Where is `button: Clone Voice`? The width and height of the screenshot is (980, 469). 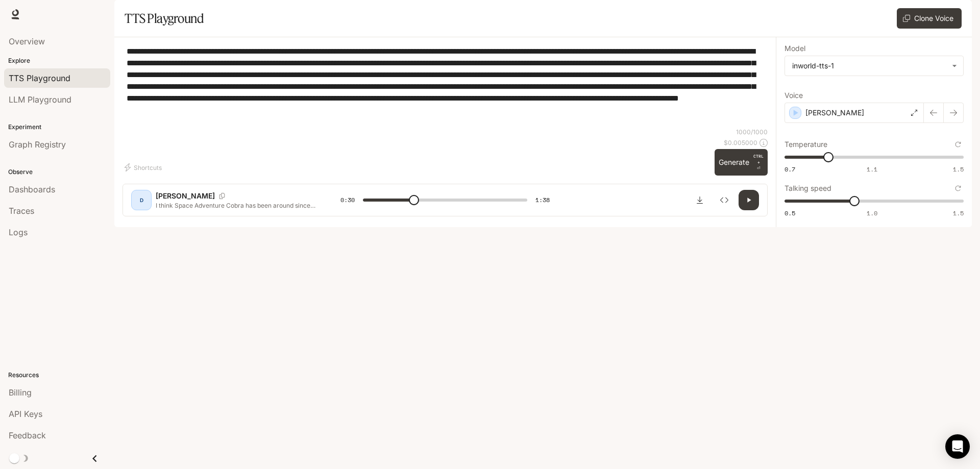 button: Clone Voice is located at coordinates (929, 19).